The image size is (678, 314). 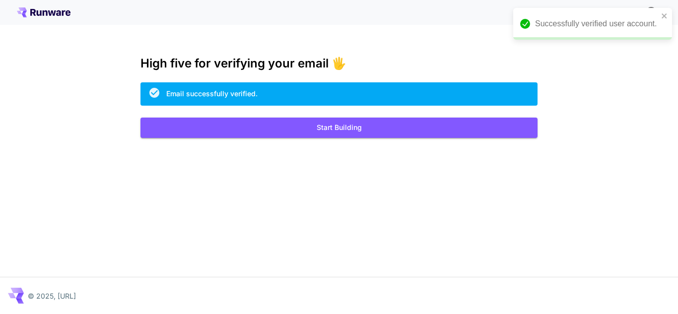 I want to click on button: Start Building, so click(x=339, y=128).